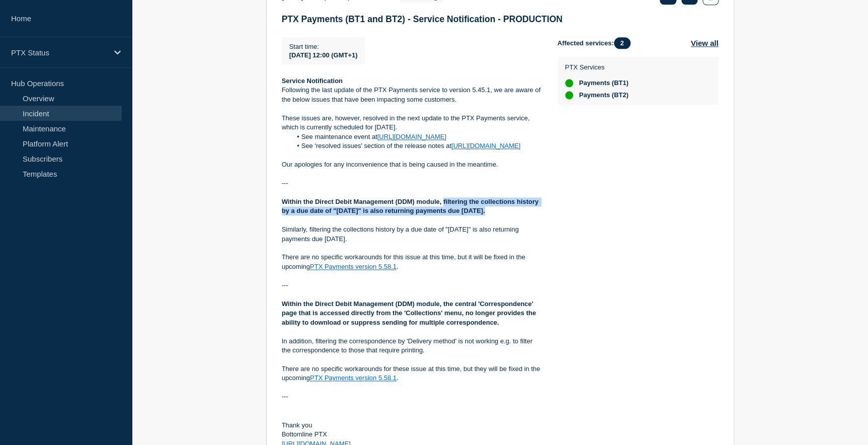  I want to click on p: In addition, filtering the correspondence by 'Delivery method' is not working e.g. to filter the ..., so click(412, 346).